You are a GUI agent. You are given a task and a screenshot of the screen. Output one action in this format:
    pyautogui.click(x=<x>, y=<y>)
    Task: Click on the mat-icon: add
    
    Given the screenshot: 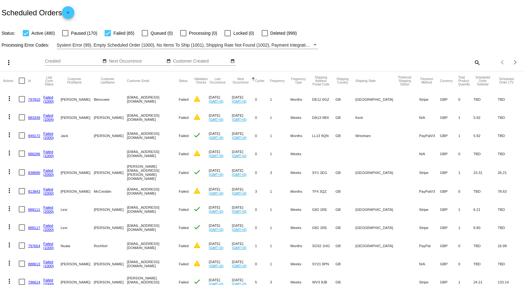 What is the action you would take?
    pyautogui.click(x=68, y=14)
    